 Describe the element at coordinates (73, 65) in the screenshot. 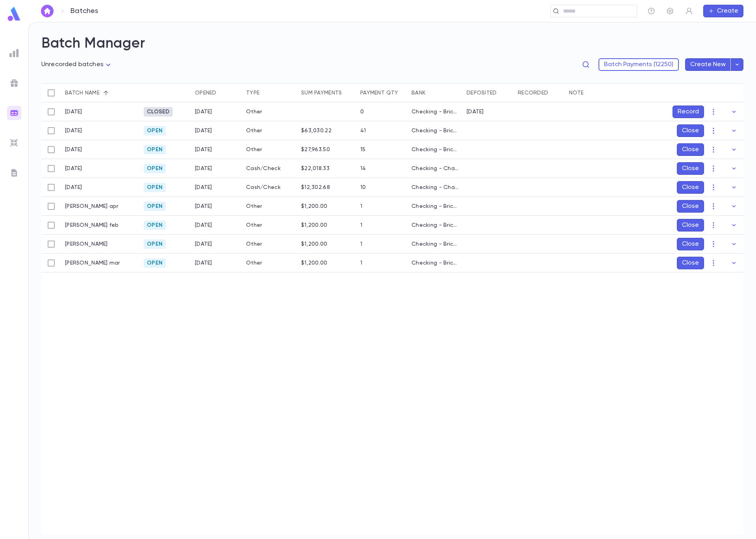

I see `span: Unrecorded batches` at that location.